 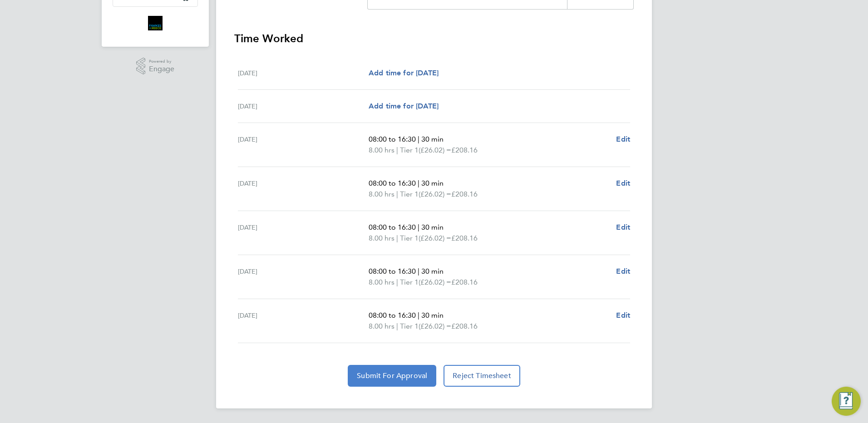 What do you see at coordinates (155, 66) in the screenshot?
I see `a: Powered byEngage` at bounding box center [155, 66].